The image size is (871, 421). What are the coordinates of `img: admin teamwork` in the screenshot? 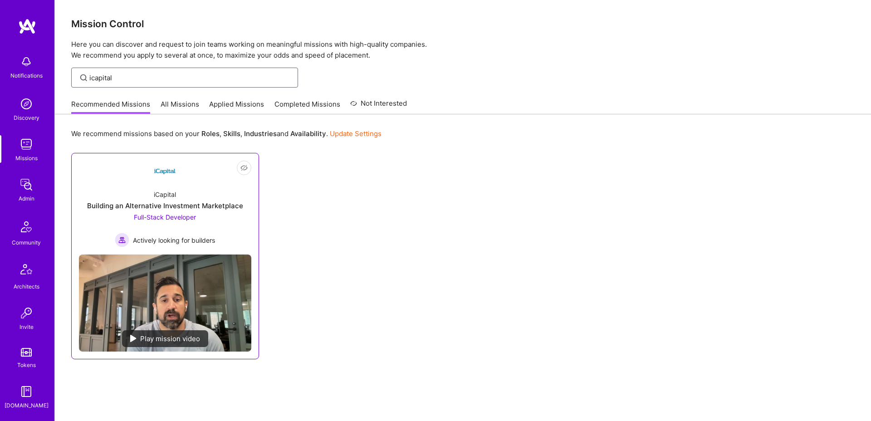 It's located at (26, 185).